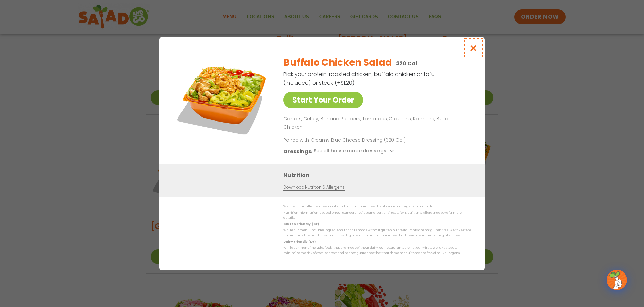  I want to click on strong: Dairy Friendly (DF), so click(300, 241).